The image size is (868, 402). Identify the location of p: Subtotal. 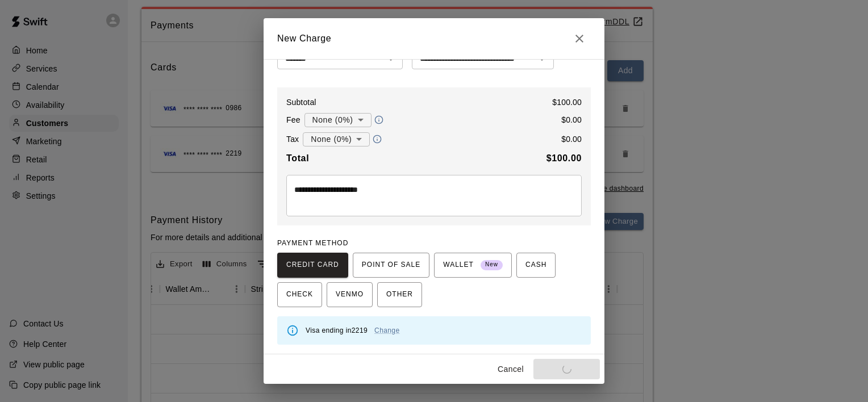
(301, 102).